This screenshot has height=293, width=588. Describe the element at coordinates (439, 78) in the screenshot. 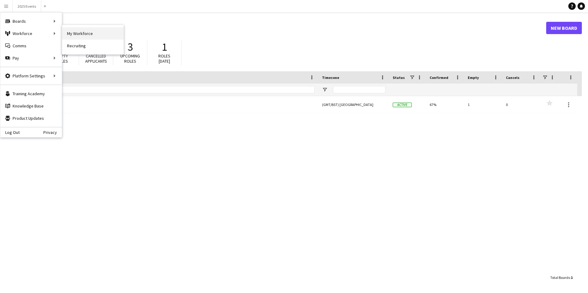

I see `span: Confirmed` at that location.